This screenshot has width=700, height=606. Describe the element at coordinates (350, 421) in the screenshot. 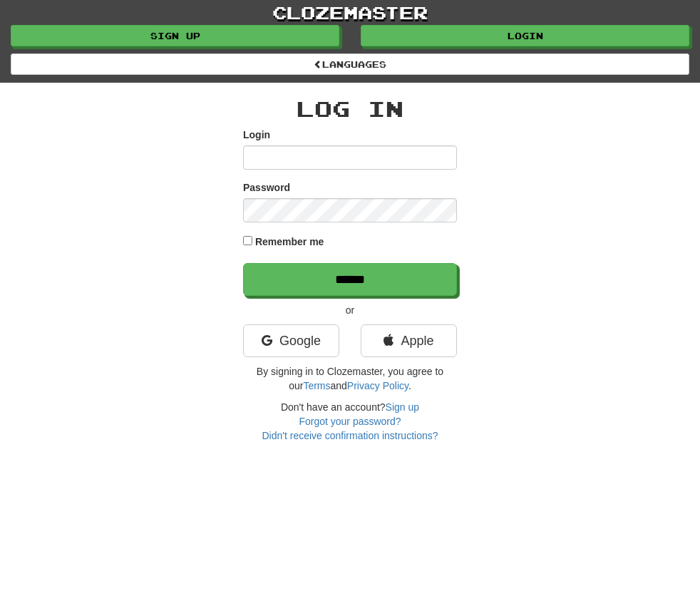

I see `div: Don't have an account?` at that location.